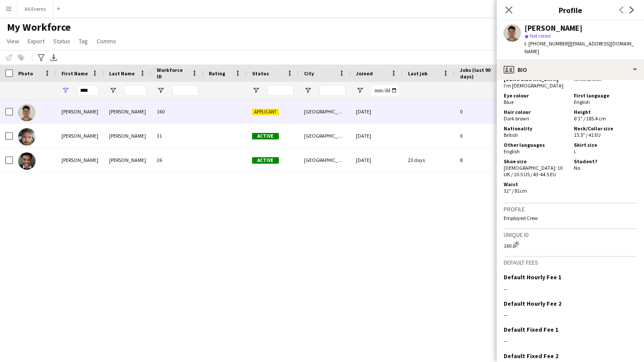 The width and height of the screenshot is (644, 362). What do you see at coordinates (429, 160) in the screenshot?
I see `div: 23 days` at bounding box center [429, 160].